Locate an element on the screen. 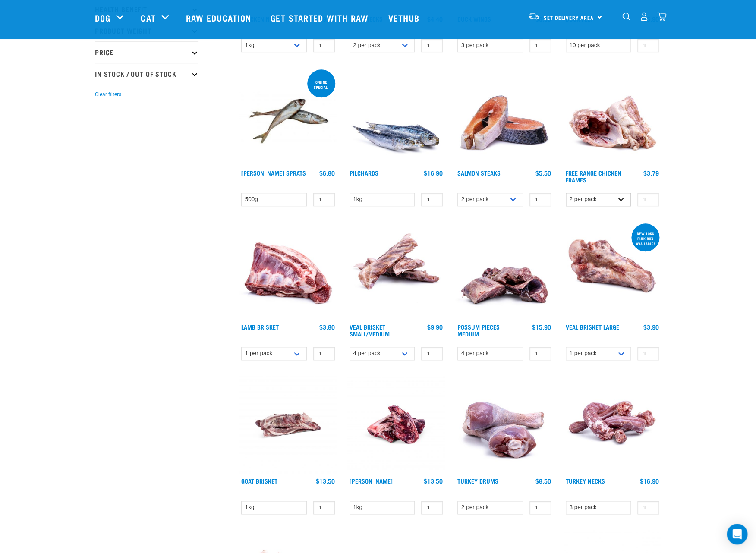  img: 1148 Salmon Steaks 01 is located at coordinates (504, 116).